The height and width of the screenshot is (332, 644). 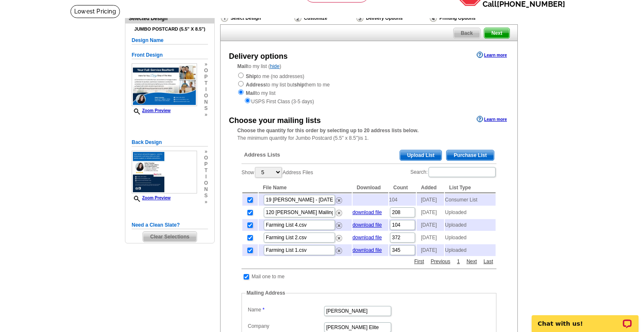 What do you see at coordinates (102, 18) in the screenshot?
I see `button: Open LiveChat chat widget` at bounding box center [102, 18].